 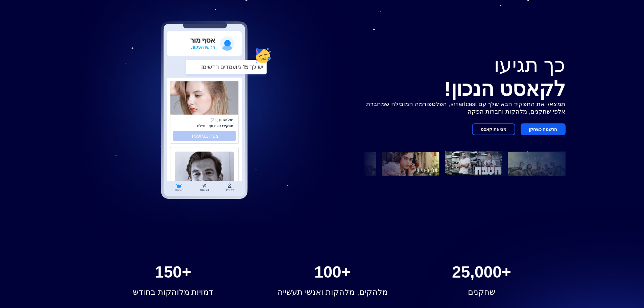 I want to click on span: מלהקים, מלהקות ואנשי תעשייה, so click(x=332, y=292).